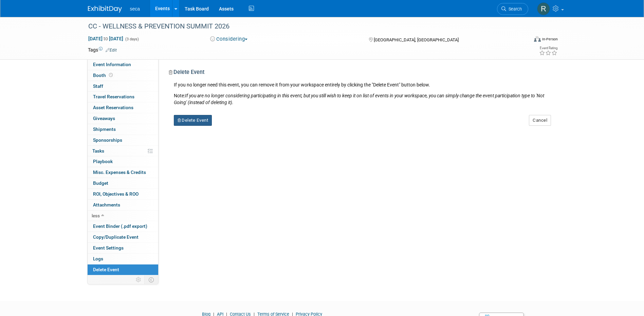  What do you see at coordinates (123, 215) in the screenshot?
I see `a: less` at bounding box center [123, 215].